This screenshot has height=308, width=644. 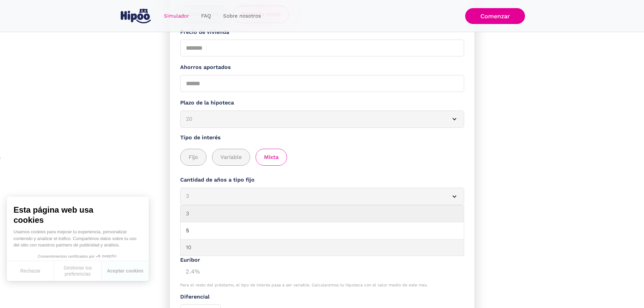 I want to click on a: Simulador, so click(x=176, y=16).